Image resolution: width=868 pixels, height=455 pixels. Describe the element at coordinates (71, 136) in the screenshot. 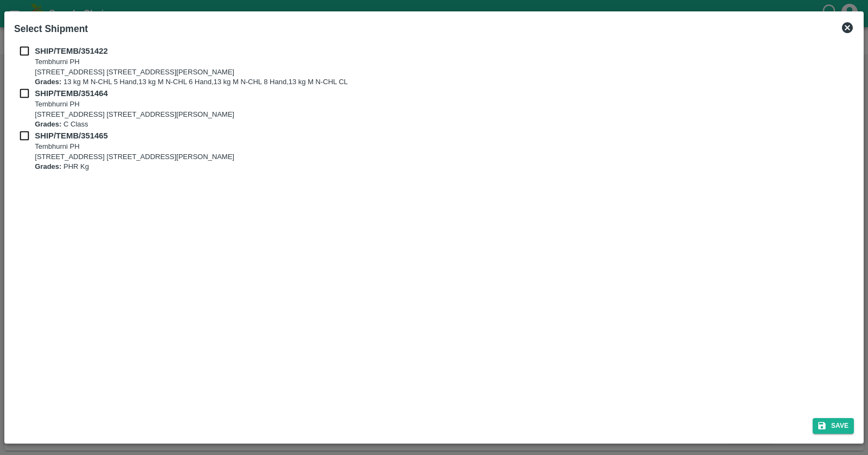

I see `b: SHIP/TEMB/351465` at that location.